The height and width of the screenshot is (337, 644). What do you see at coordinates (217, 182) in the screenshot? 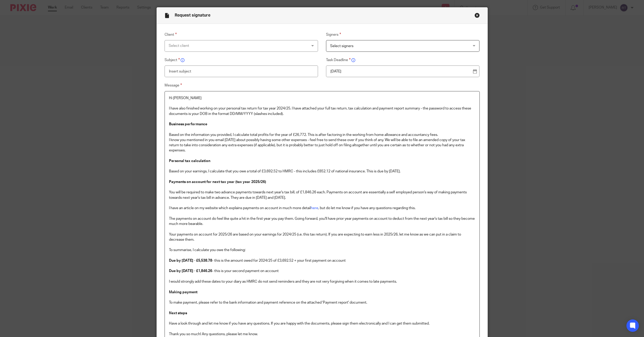
I see `strong: Payments on account for next tax year (tax year 2025/26)` at bounding box center [217, 182].